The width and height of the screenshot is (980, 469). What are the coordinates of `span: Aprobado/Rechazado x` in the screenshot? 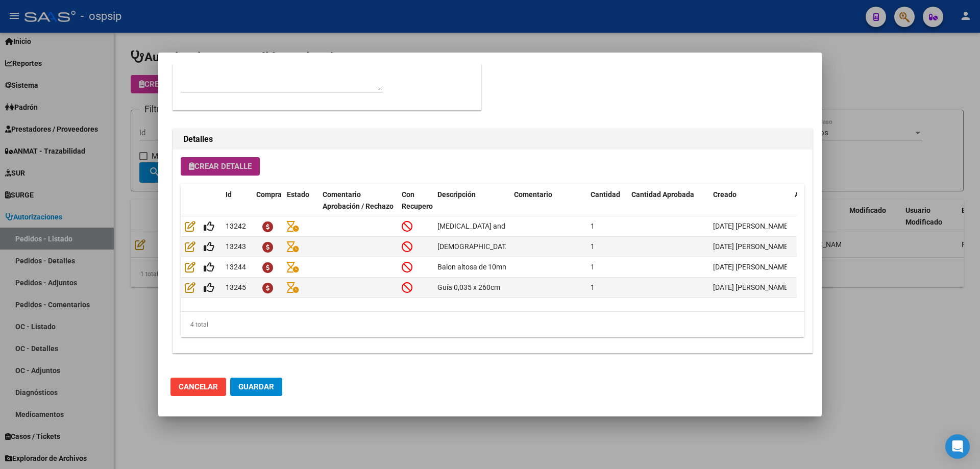 It's located at (833, 195).